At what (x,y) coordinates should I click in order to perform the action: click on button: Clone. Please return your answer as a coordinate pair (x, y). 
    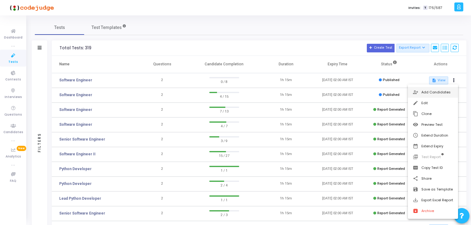
    Looking at the image, I should click on (433, 114).